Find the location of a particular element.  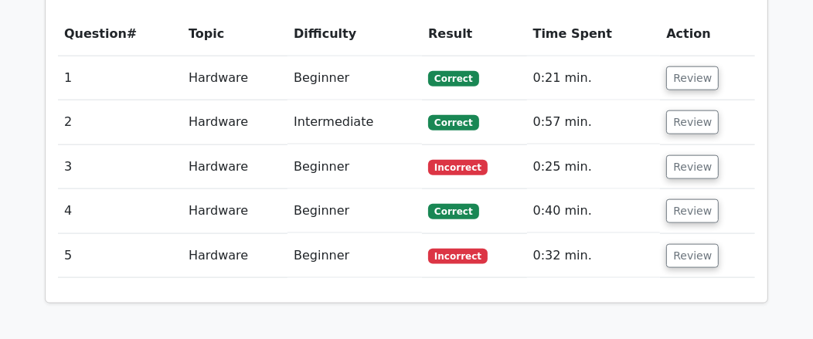

td: 1 is located at coordinates (120, 78).